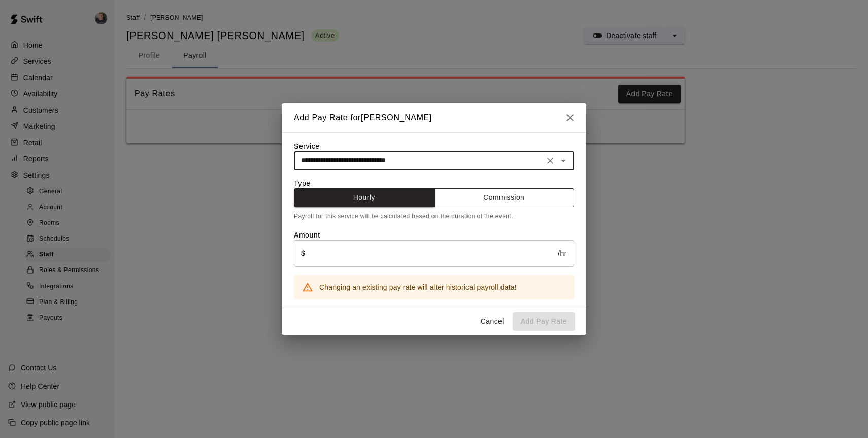 Image resolution: width=868 pixels, height=438 pixels. Describe the element at coordinates (492, 321) in the screenshot. I see `button: Cancel` at that location.